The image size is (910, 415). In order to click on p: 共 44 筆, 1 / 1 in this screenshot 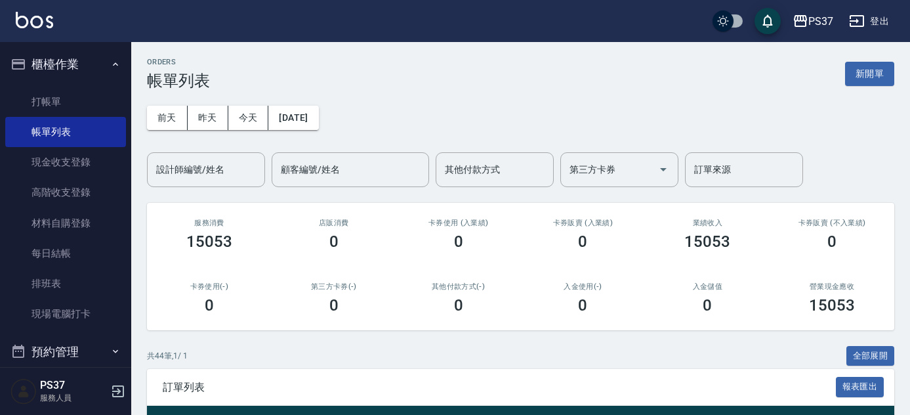, I will do `click(167, 356)`.